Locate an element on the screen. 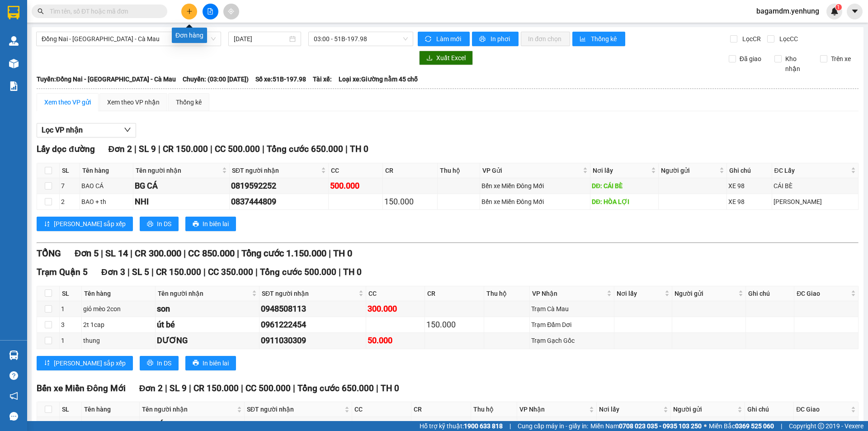 The height and width of the screenshot is (431, 868). span: down is located at coordinates (128, 130).